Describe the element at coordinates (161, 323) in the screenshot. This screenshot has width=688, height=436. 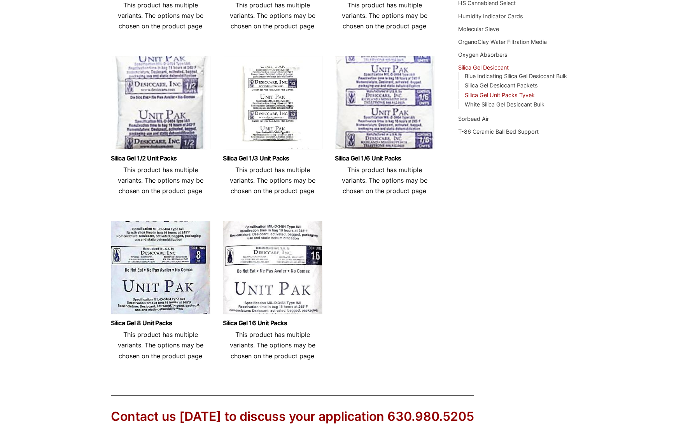
I see `a: Silica Gel 8 Unit Packs` at that location.